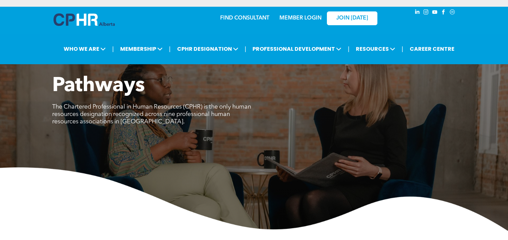 This screenshot has height=240, width=508. What do you see at coordinates (245, 18) in the screenshot?
I see `a: FIND CONSULTANT` at bounding box center [245, 18].